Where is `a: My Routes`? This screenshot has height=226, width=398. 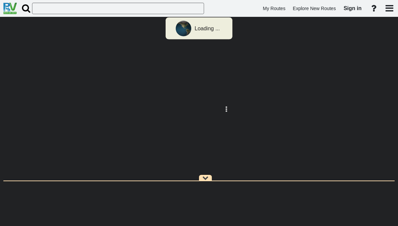
a: My Routes is located at coordinates (274, 8).